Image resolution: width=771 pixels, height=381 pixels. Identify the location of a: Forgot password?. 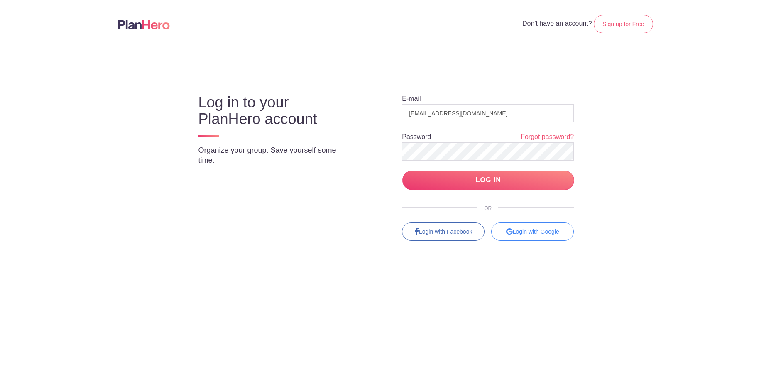
(547, 137).